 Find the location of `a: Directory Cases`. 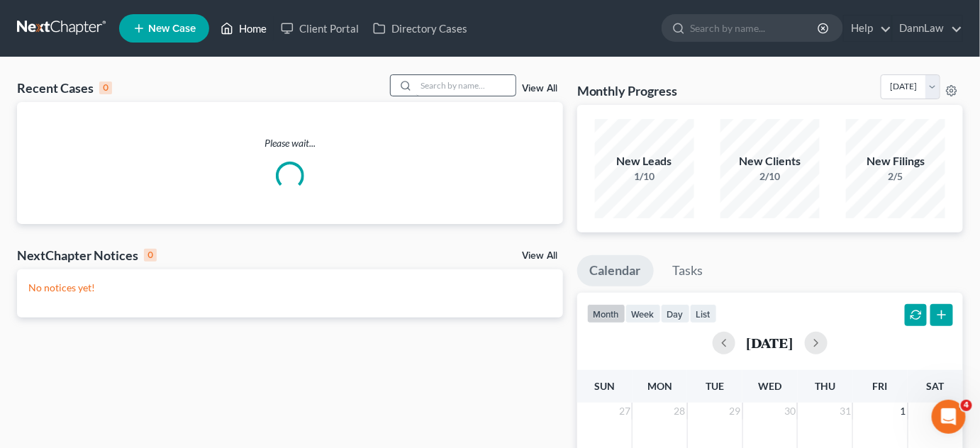

a: Directory Cases is located at coordinates (419, 28).